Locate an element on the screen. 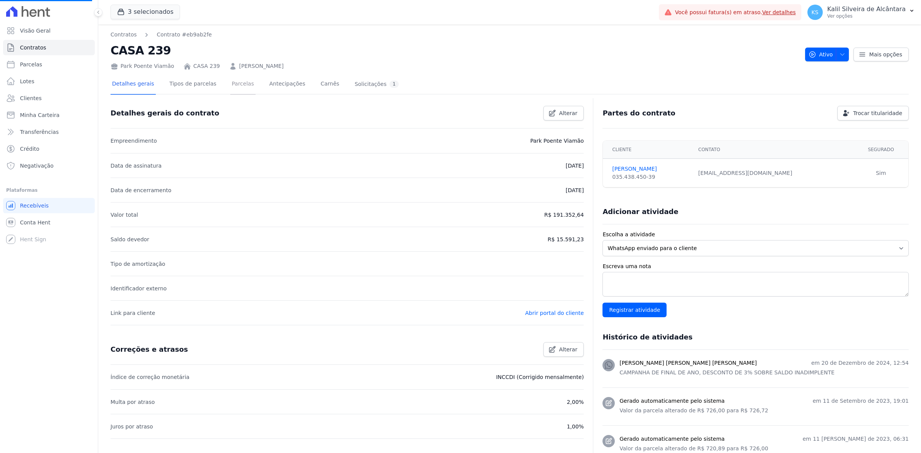  a: Transferências is located at coordinates (49, 132).